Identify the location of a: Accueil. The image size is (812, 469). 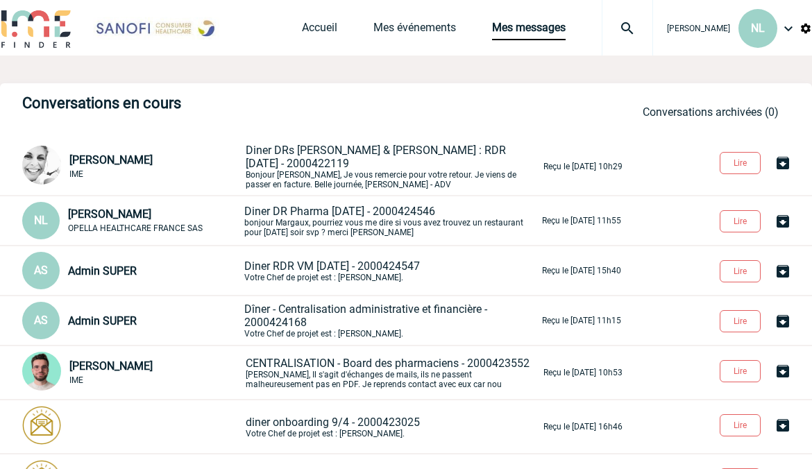
(319, 31).